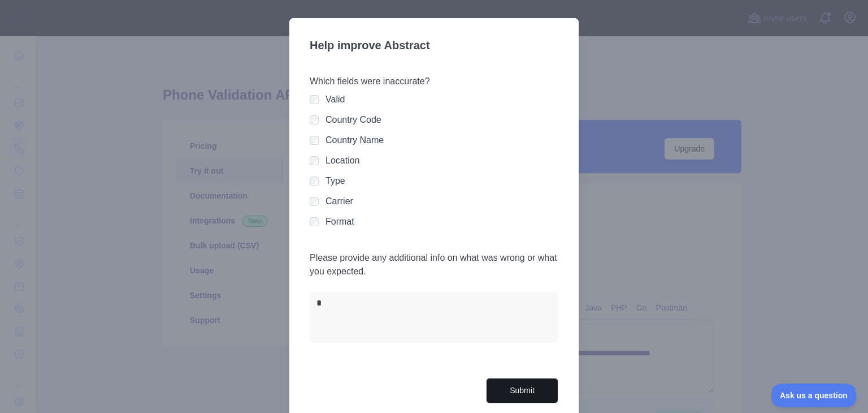 The width and height of the screenshot is (868, 413). What do you see at coordinates (335, 180) in the screenshot?
I see `label: Type` at bounding box center [335, 180].